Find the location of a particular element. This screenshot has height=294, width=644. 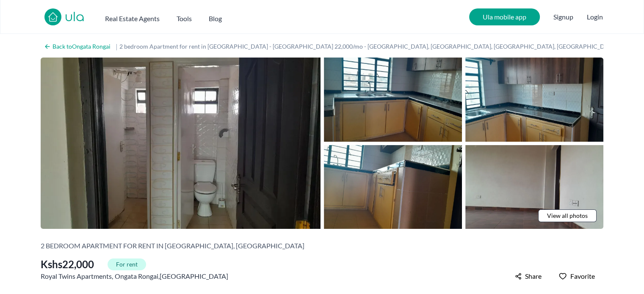

span: Kshs 22,000 is located at coordinates (67, 264).